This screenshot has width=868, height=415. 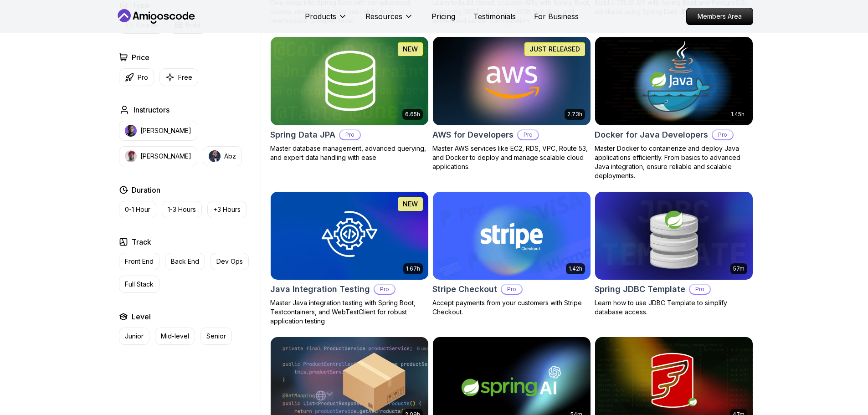 What do you see at coordinates (349, 153) in the screenshot?
I see `p: Master database management, advanced querying, and expert data handling with ease` at bounding box center [349, 153].